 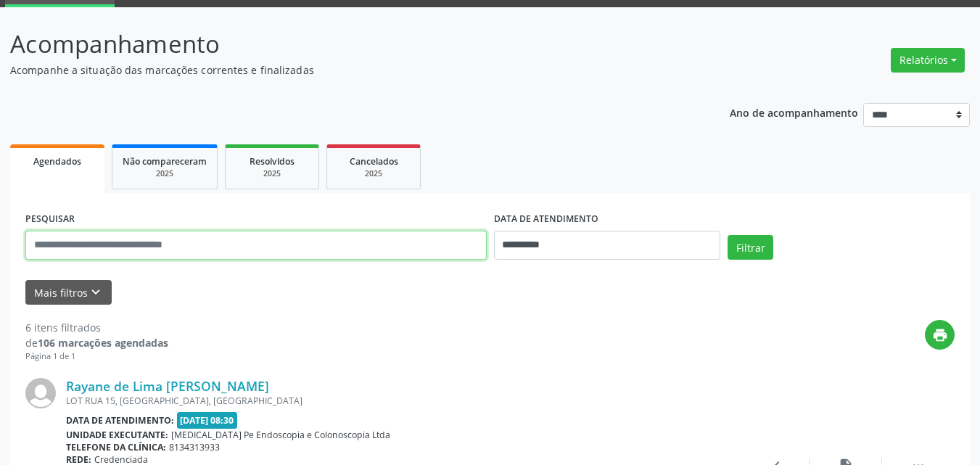 What do you see at coordinates (57, 161) in the screenshot?
I see `span: Agendados` at bounding box center [57, 161].